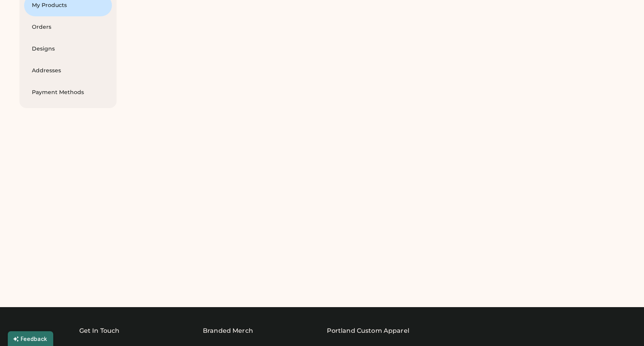 This screenshot has height=346, width=644. I want to click on div: My Products, so click(68, 5).